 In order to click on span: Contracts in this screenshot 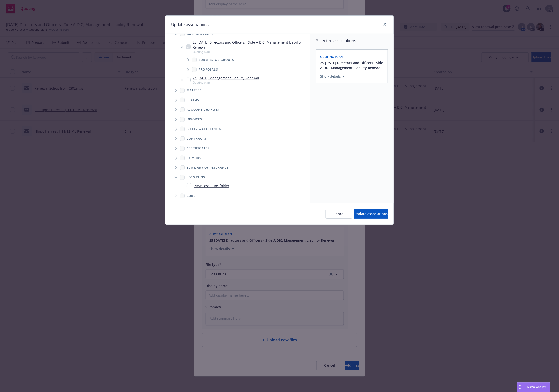, I will do `click(197, 138)`.